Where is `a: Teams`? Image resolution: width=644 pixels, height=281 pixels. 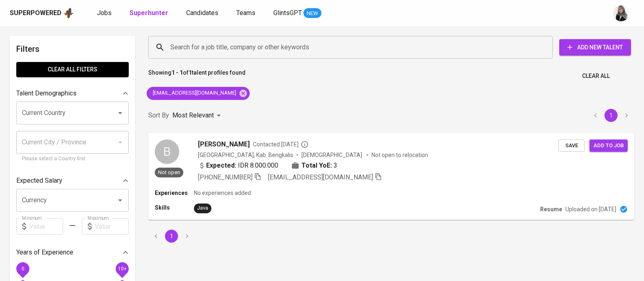
a: Teams is located at coordinates (246, 13).